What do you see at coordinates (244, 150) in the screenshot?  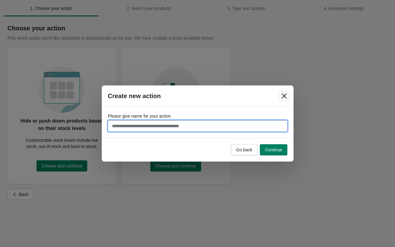 I see `button: Go back` at bounding box center [244, 150].